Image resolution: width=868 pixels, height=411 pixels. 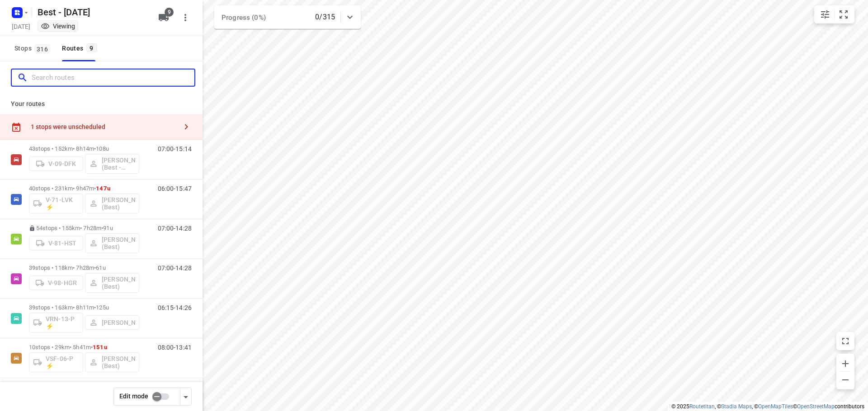 What do you see at coordinates (101, 104) in the screenshot?
I see `p: Your routes` at bounding box center [101, 104].